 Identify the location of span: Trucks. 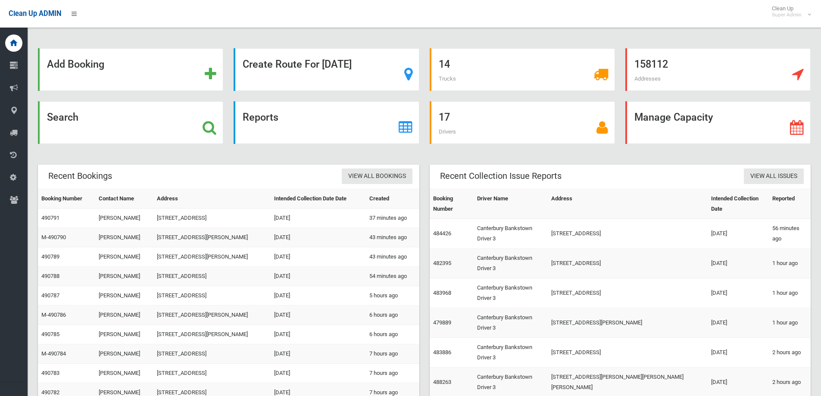
(447, 78).